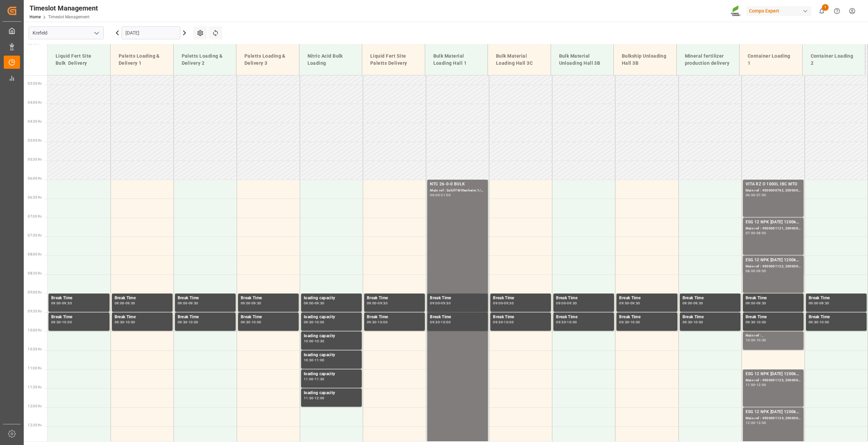  I want to click on div: NTC 26-0-0 BULK, so click(458, 184).